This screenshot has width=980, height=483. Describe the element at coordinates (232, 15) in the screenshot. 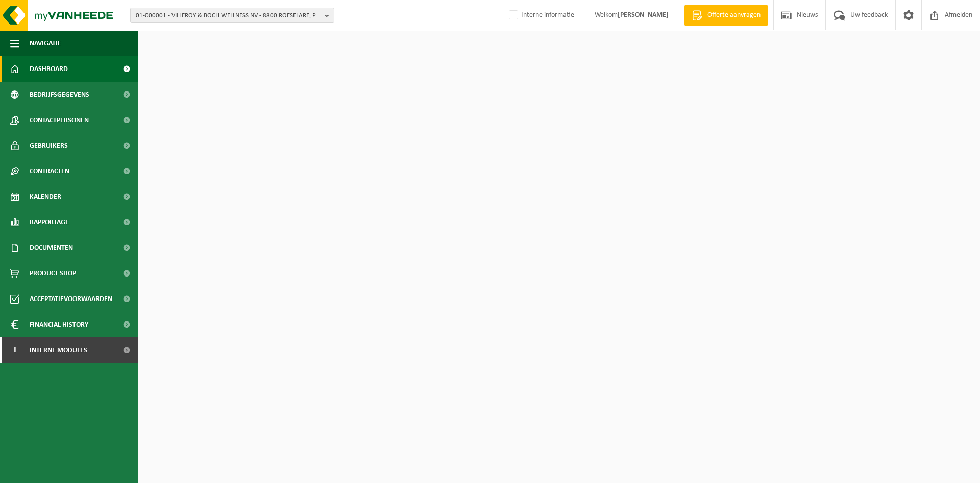

I see `button: 01-000001 - VILLEROY & BOCH WELLNESS NV - 8800 ROESELARE, POPULIERSTRAAT 1` at that location.